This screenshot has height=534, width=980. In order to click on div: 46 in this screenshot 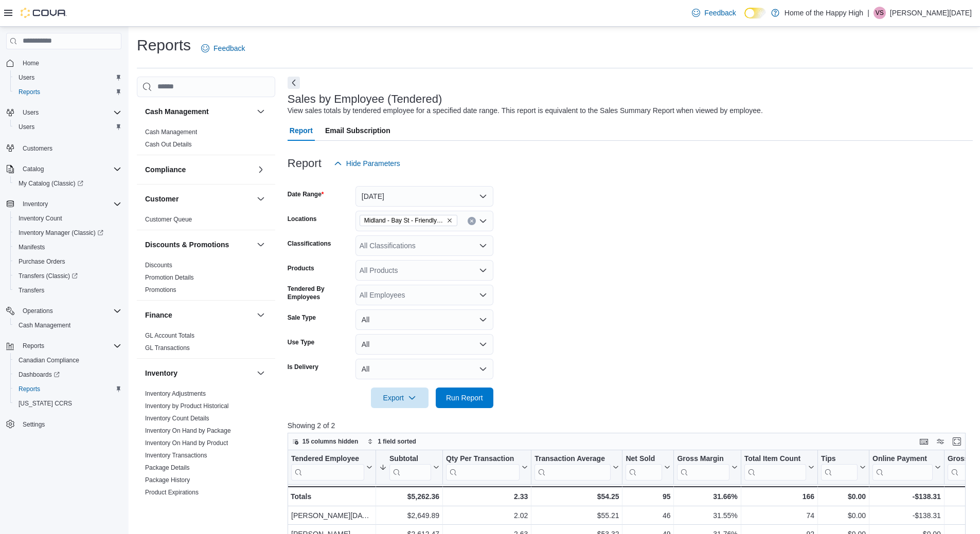, I will do `click(648, 516)`.